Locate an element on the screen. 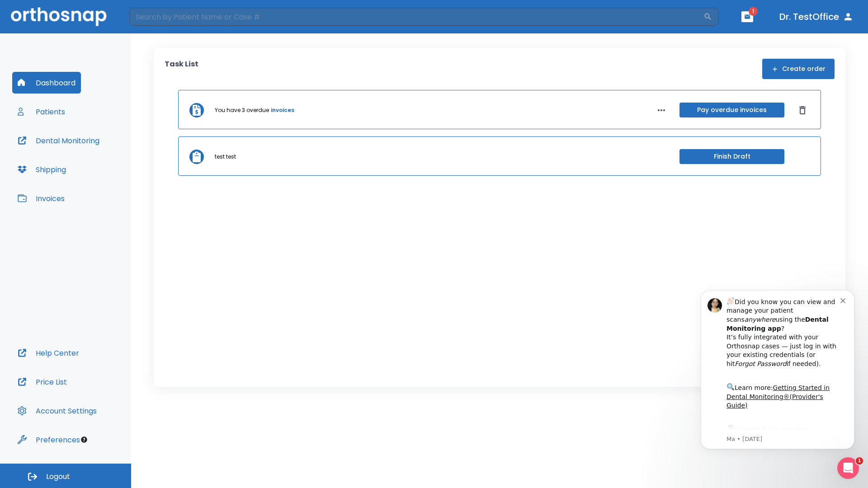  a: Account Settings is located at coordinates (57, 411).